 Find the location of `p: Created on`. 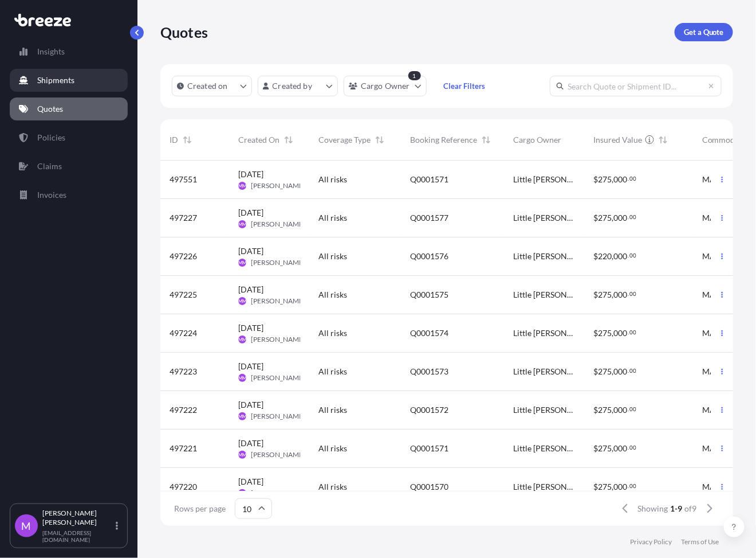

p: Created on is located at coordinates (207, 86).